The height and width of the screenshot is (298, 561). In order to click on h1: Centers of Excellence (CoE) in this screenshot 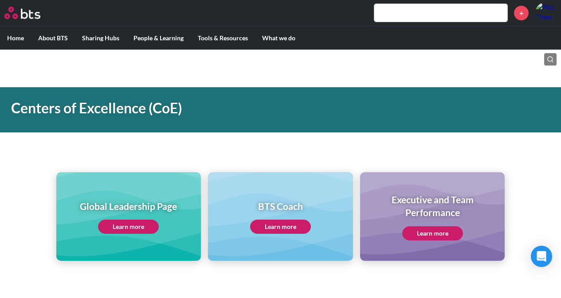, I will do `click(200, 108)`.